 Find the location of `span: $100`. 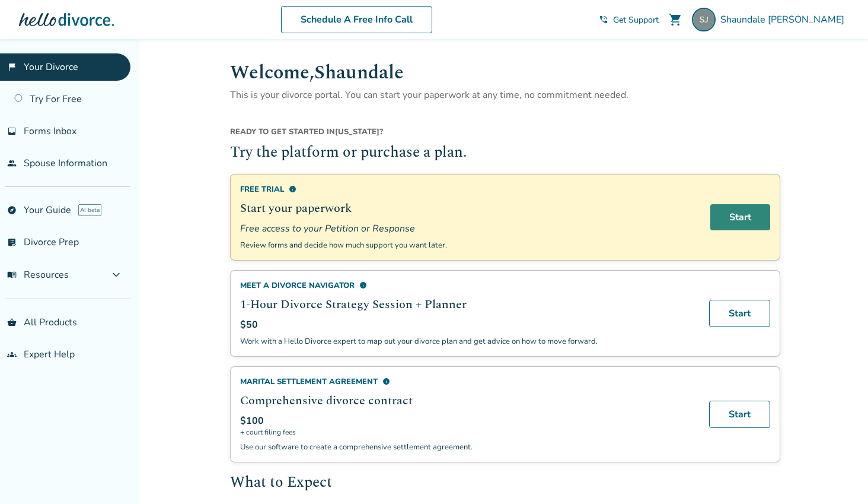

span: $100 is located at coordinates (252, 420).